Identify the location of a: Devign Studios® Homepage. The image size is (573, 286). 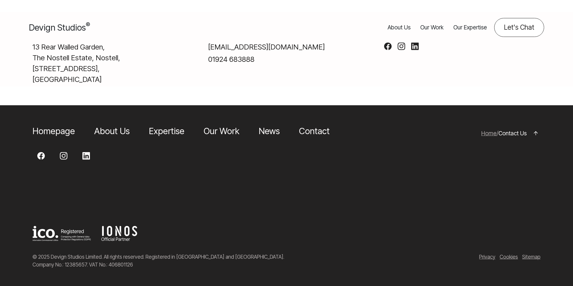
(59, 27).